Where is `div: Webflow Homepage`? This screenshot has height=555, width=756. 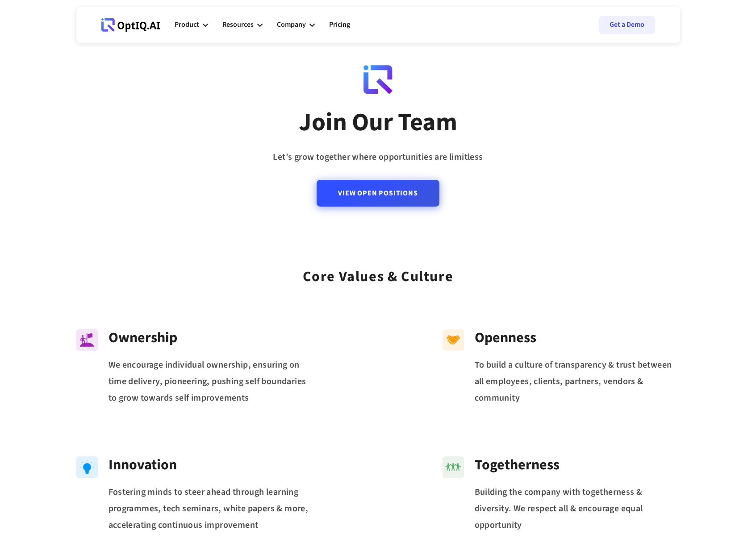
div: Webflow Homepage is located at coordinates (101, 31).